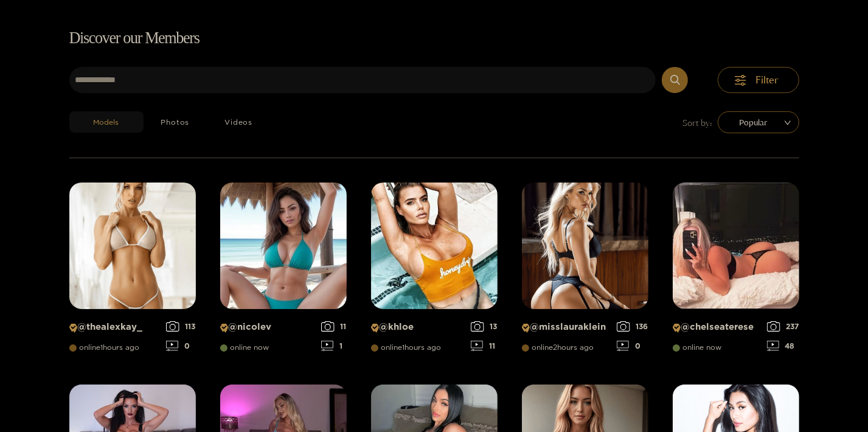 This screenshot has width=868, height=432. I want to click on a: Creator Profile Image: khloe@khloeonline1hours ago1311, so click(435, 271).